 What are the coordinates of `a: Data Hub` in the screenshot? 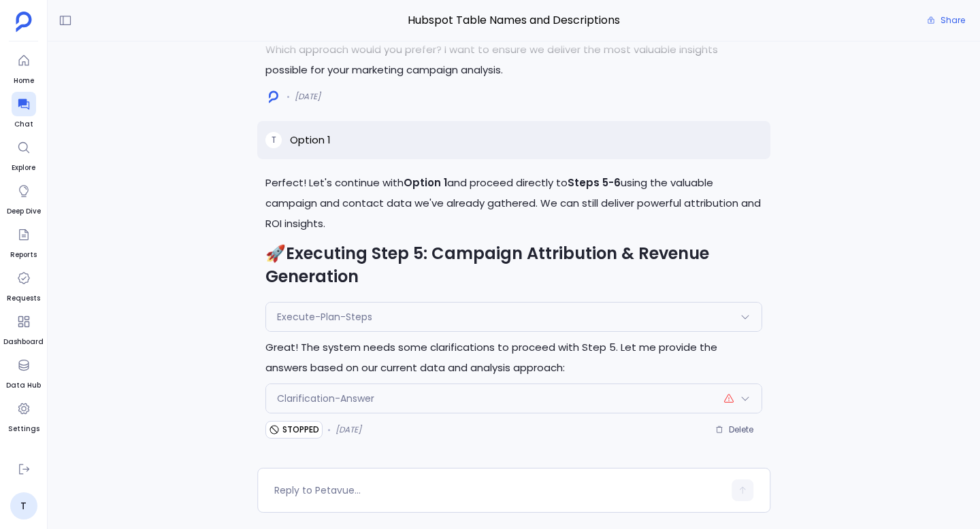 It's located at (23, 372).